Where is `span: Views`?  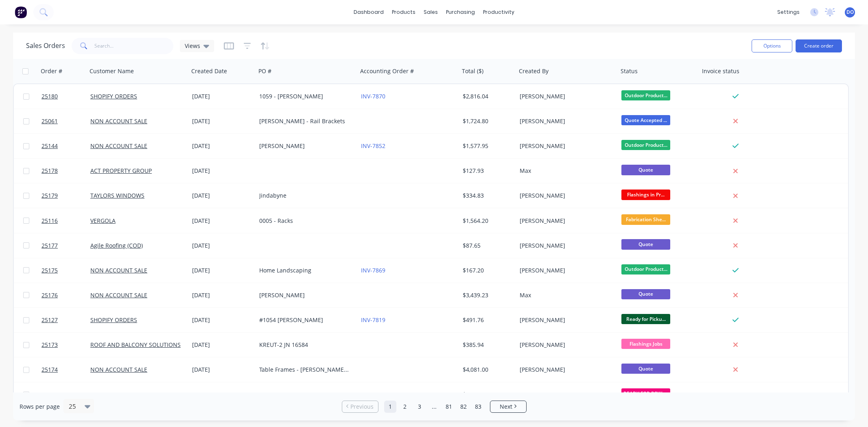 span: Views is located at coordinates (192, 46).